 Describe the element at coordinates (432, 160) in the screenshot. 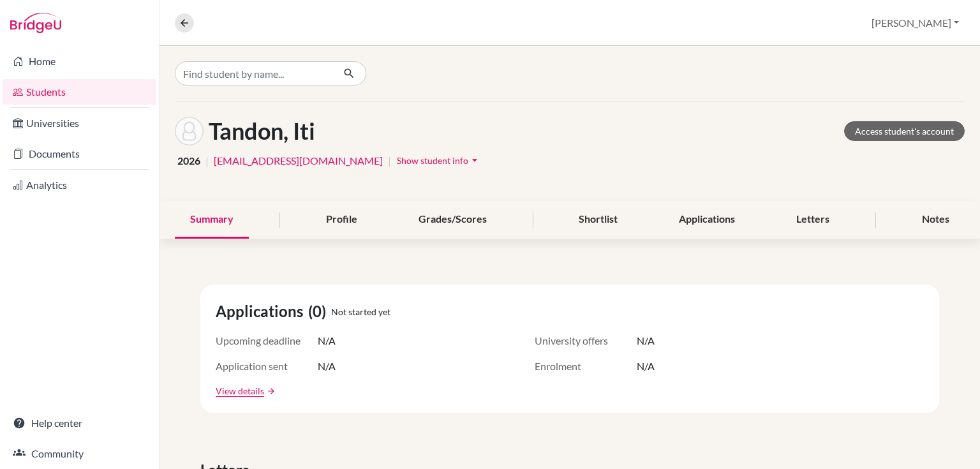

I see `span: Show student info` at that location.